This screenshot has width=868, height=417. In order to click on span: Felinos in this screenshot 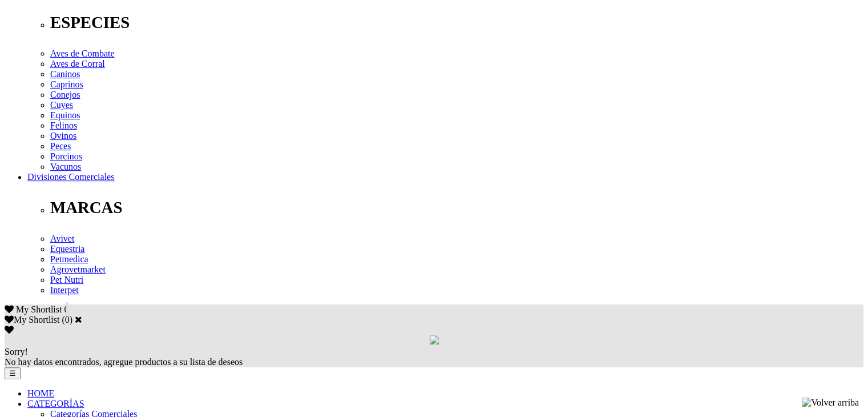, I will do `click(63, 125)`.